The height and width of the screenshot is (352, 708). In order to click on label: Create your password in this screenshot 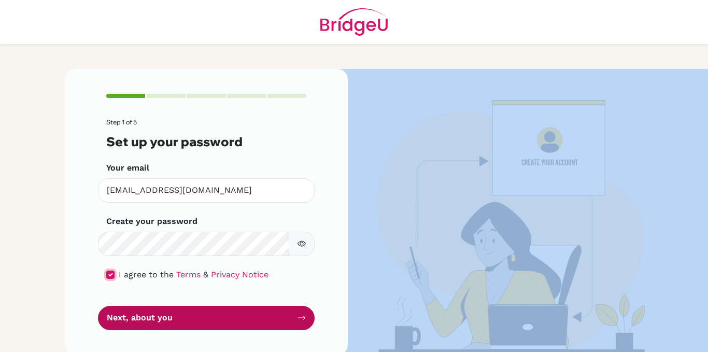, I will do `click(152, 221)`.